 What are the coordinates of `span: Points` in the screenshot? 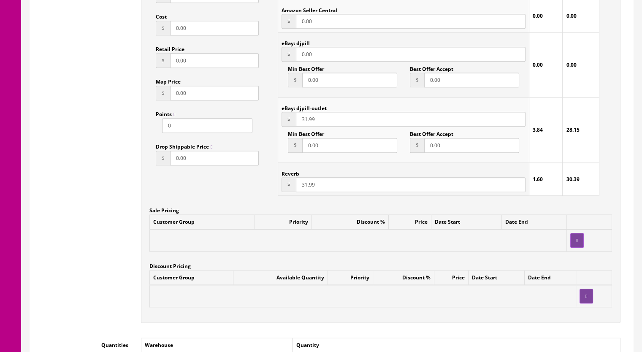 It's located at (165, 114).